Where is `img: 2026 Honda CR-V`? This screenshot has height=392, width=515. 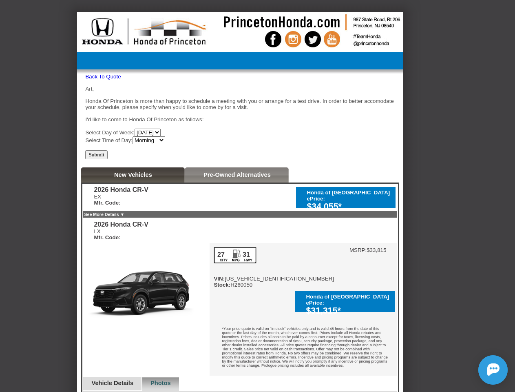
img: 2026 Honda CR-V is located at coordinates (146, 291).